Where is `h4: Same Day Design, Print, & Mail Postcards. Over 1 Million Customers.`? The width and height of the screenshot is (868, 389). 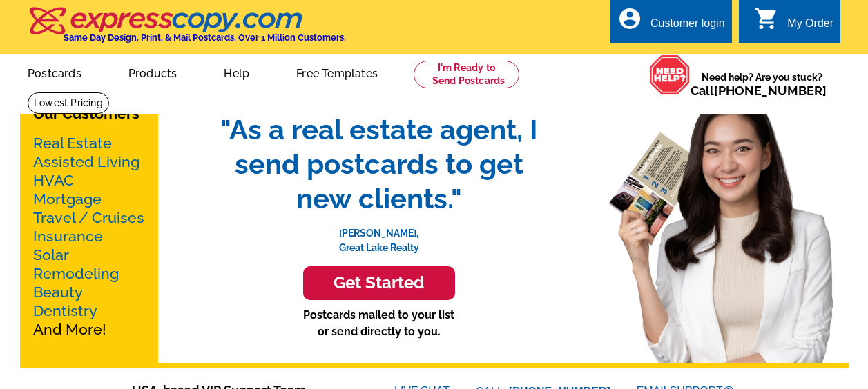 h4: Same Day Design, Print, & Mail Postcards. Over 1 Million Customers. is located at coordinates (205, 37).